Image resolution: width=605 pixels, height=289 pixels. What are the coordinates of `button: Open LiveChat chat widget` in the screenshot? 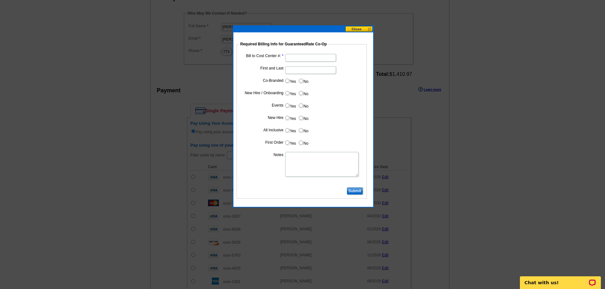 It's located at (77, 14).